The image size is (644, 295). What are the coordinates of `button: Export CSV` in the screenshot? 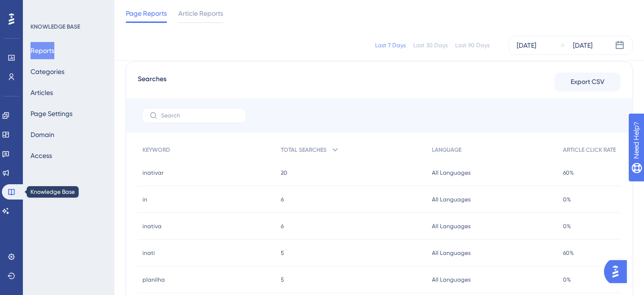 It's located at (587, 82).